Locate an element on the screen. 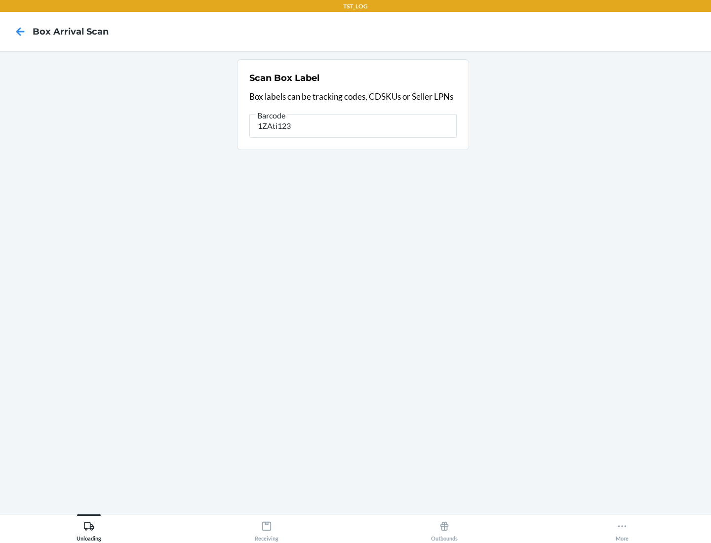  span: Barcode is located at coordinates (271, 116).